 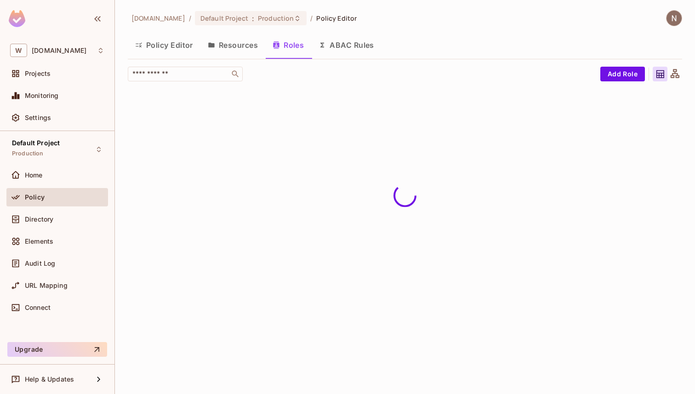 What do you see at coordinates (38, 308) in the screenshot?
I see `span: Connect` at bounding box center [38, 308].